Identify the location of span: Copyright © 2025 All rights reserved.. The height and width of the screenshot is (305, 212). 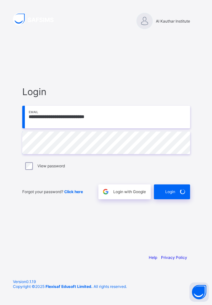
(70, 287).